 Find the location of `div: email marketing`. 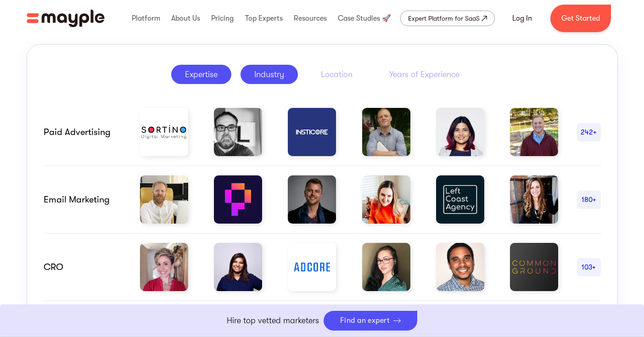

div: email marketing is located at coordinates (82, 200).